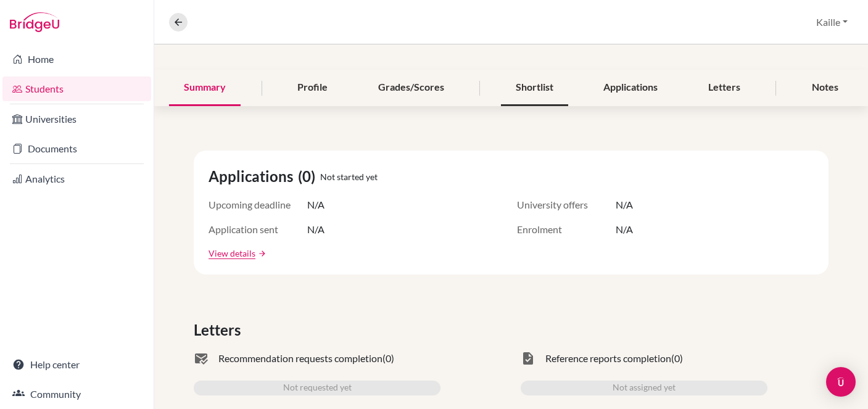  I want to click on span: Applications, so click(253, 177).